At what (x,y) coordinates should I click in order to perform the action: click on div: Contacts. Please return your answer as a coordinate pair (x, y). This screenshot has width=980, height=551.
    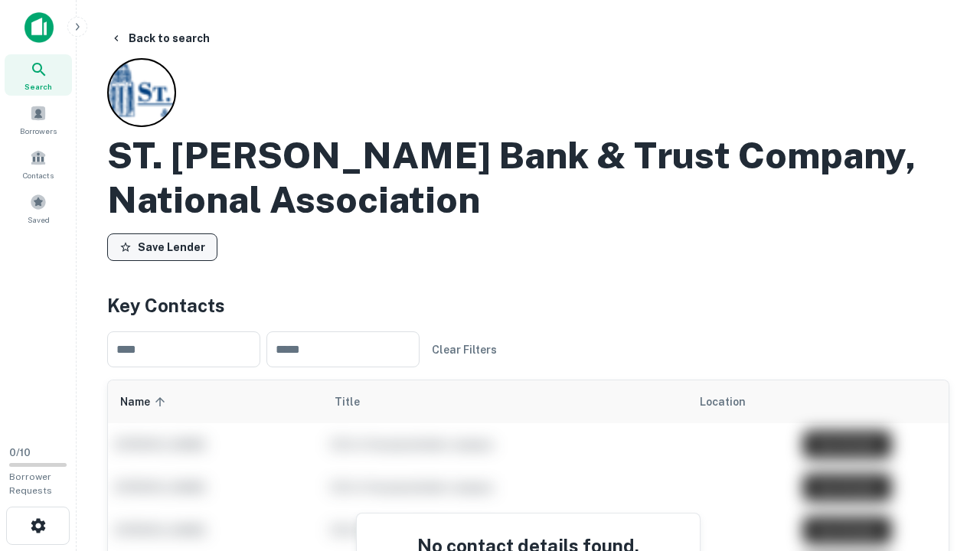
    Looking at the image, I should click on (38, 164).